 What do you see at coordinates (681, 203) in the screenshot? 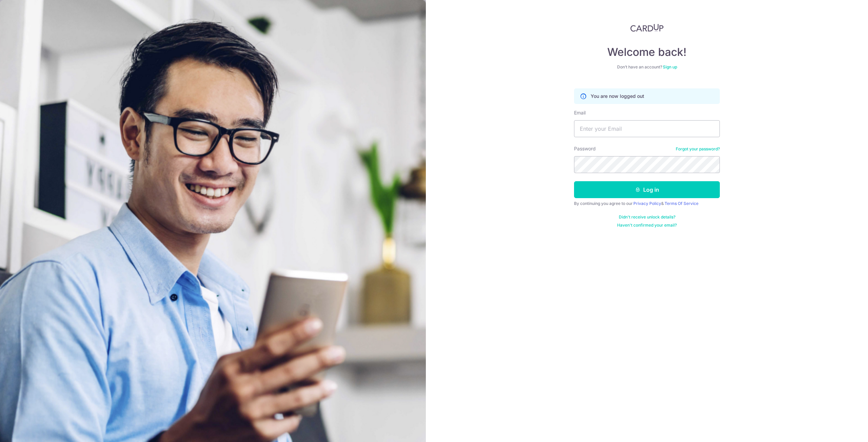
I see `a: Terms Of Service` at bounding box center [681, 203].